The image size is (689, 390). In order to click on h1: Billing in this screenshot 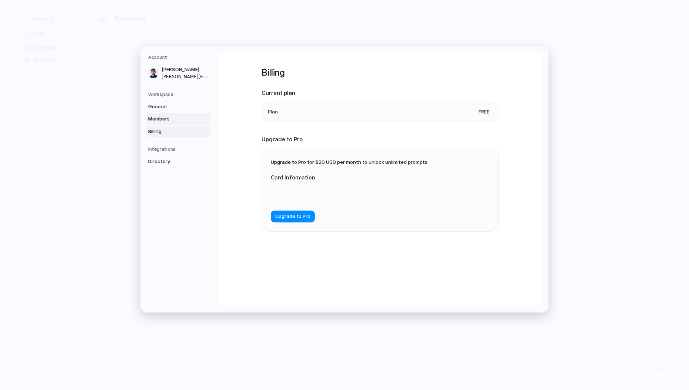, I will do `click(380, 73)`.